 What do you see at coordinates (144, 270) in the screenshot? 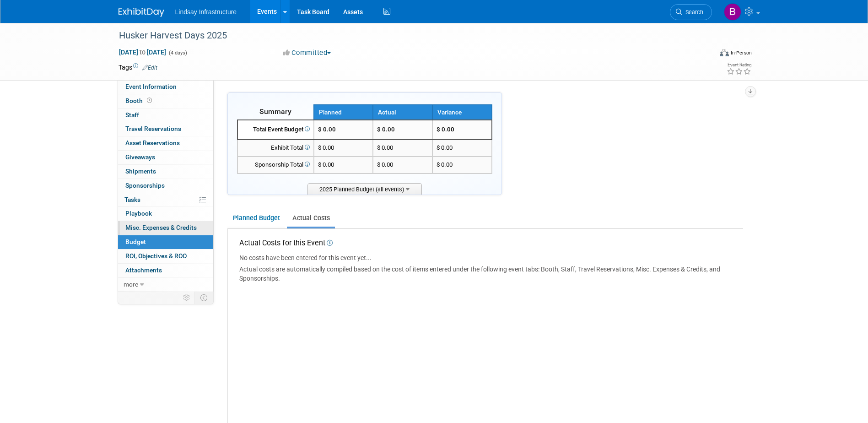
I see `span: Attachments` at bounding box center [144, 270].